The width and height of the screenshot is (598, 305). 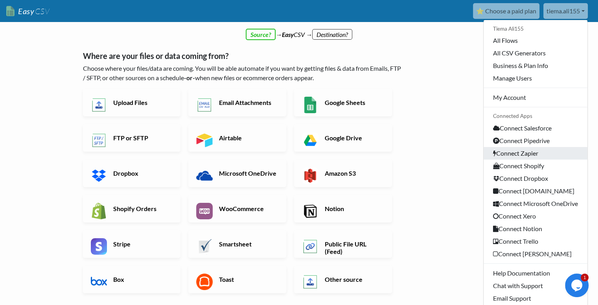 I want to click on div: → CSV →, so click(x=299, y=31).